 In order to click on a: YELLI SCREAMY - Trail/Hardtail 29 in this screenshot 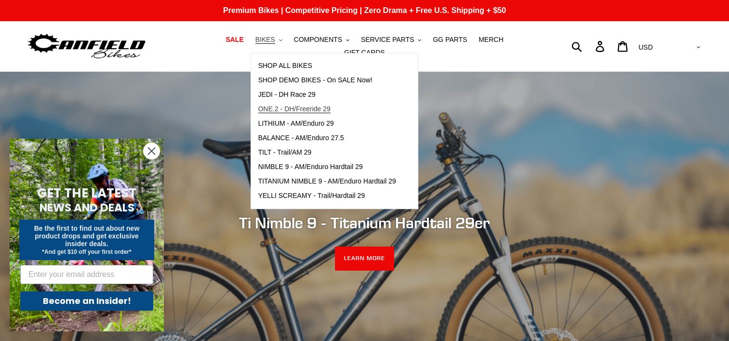, I will do `click(327, 196)`.